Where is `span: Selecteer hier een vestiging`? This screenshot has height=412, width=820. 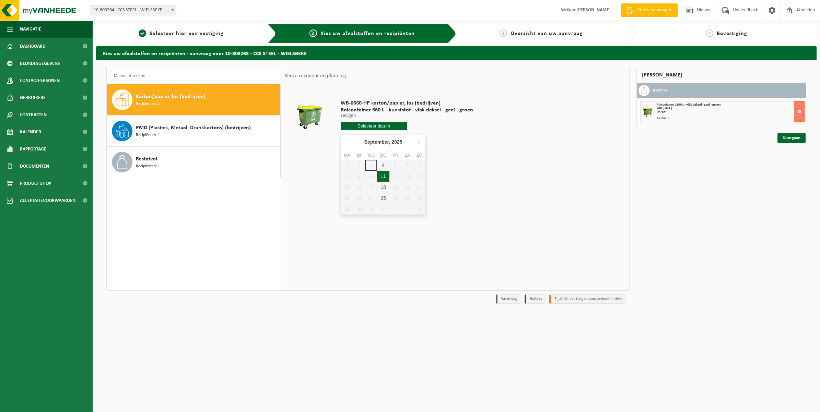 span: Selecteer hier een vestiging is located at coordinates (187, 34).